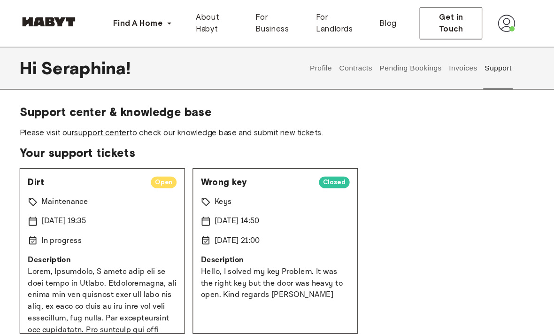 The image size is (554, 335). Describe the element at coordinates (362, 66) in the screenshot. I see `button: Contracts` at that location.